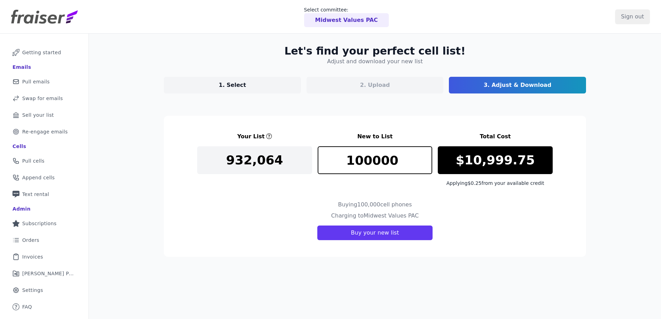  I want to click on p: 3. Adjust & Download, so click(517, 85).